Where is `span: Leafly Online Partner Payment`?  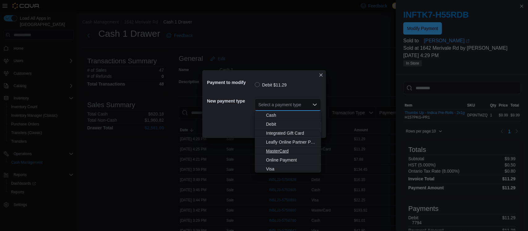
span: Leafly Online Partner Payment is located at coordinates (292, 142).